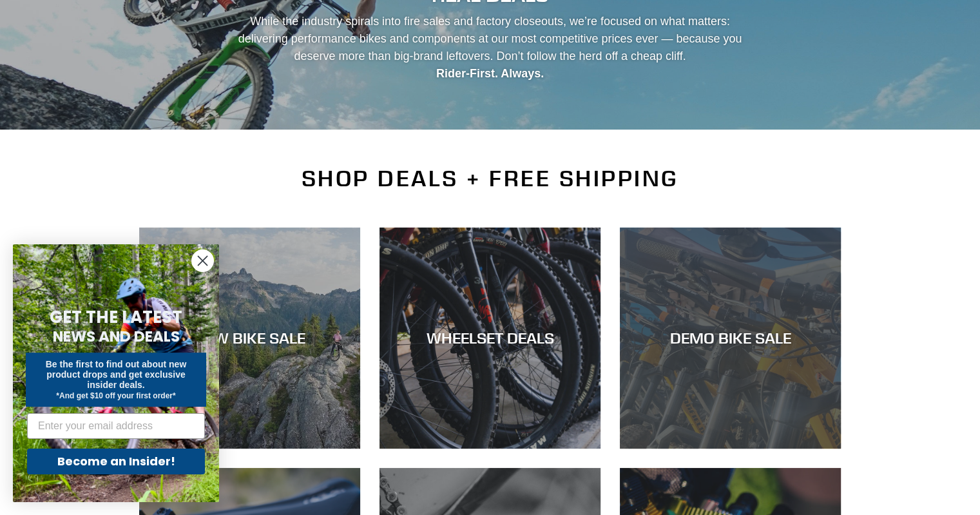 The image size is (980, 515). What do you see at coordinates (116, 461) in the screenshot?
I see `button: Become an Insider!` at bounding box center [116, 461].